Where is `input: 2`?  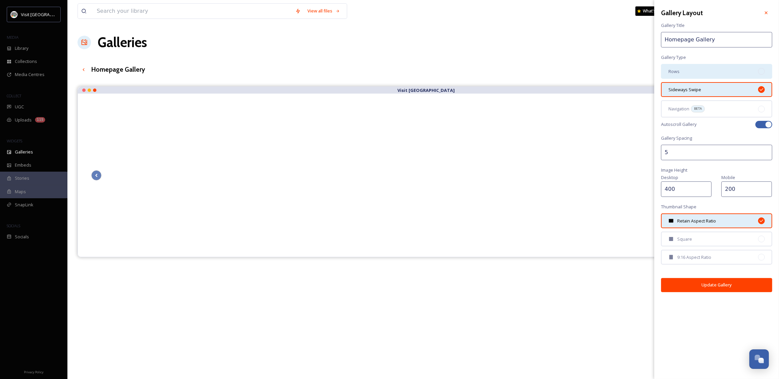
input: 2 is located at coordinates (716, 153).